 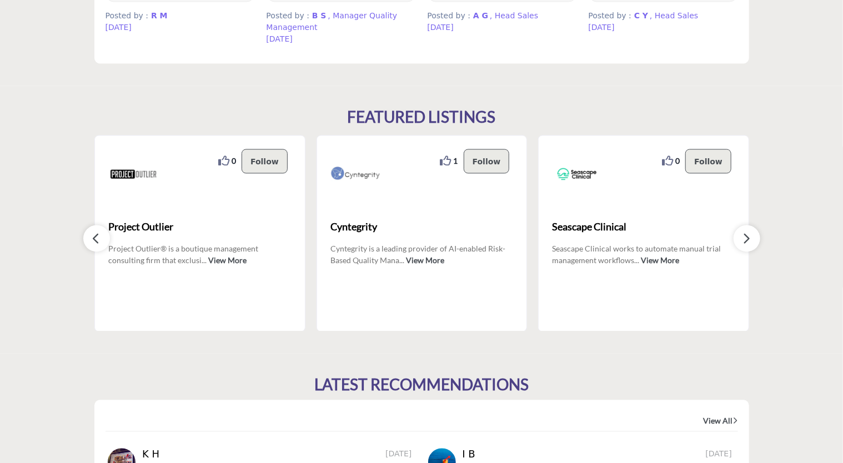 What do you see at coordinates (164, 16) in the screenshot?
I see `span: M` at bounding box center [164, 16].